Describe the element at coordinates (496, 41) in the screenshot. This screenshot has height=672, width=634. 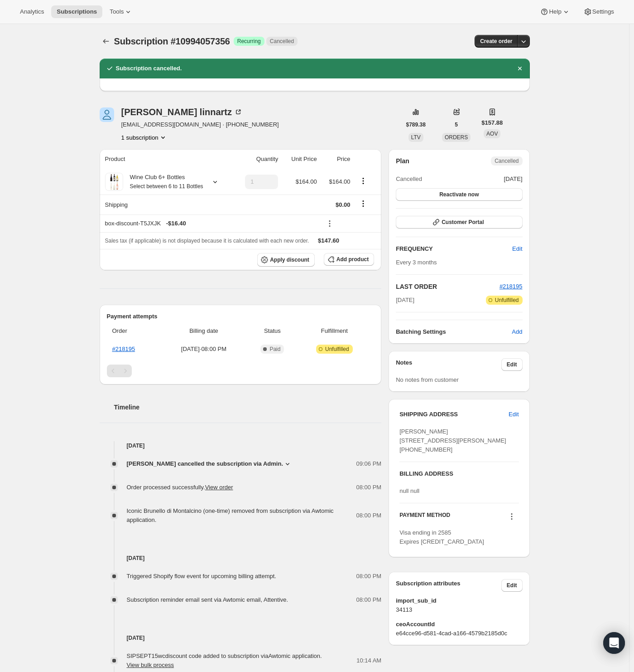
I see `span: Create order` at that location.